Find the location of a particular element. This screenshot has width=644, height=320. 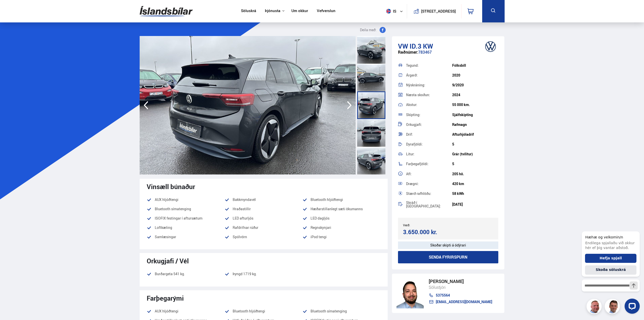

span: Deila með: is located at coordinates (368, 30).